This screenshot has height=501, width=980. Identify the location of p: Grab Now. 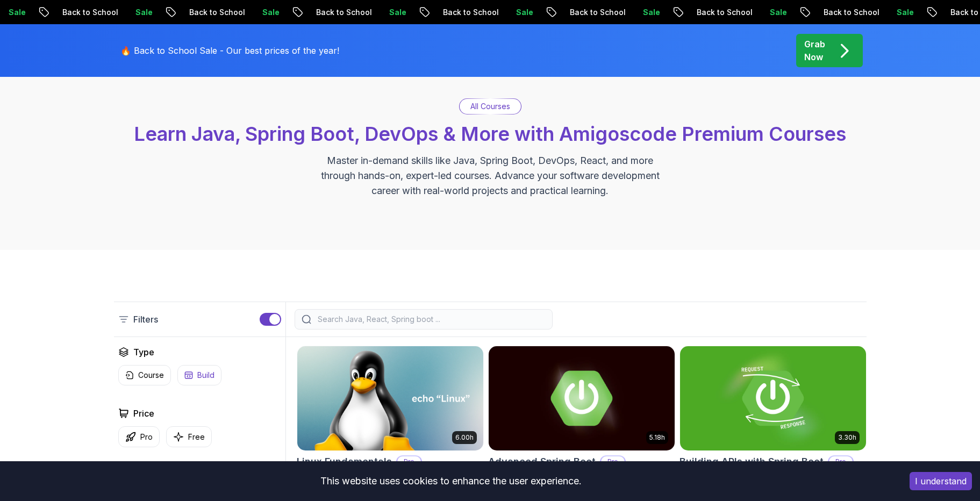
(815, 51).